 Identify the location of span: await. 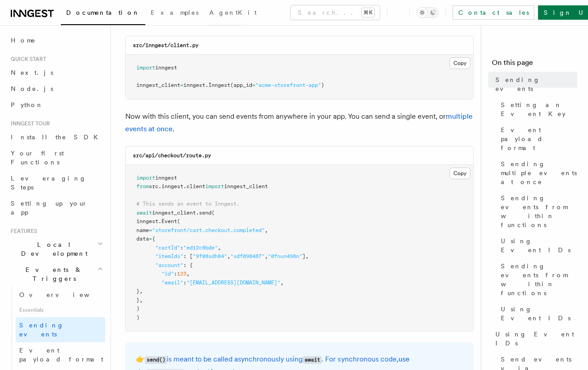
(144, 213).